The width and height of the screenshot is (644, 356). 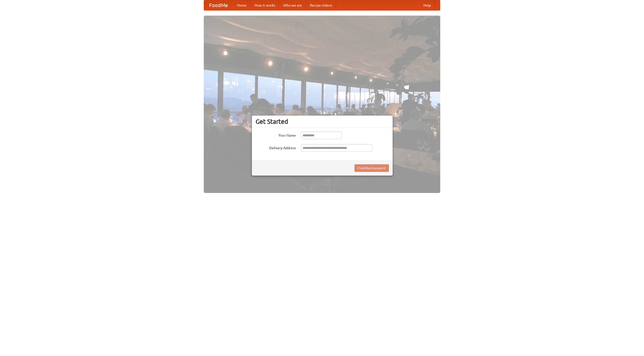 What do you see at coordinates (242, 5) in the screenshot?
I see `a: Home` at bounding box center [242, 5].